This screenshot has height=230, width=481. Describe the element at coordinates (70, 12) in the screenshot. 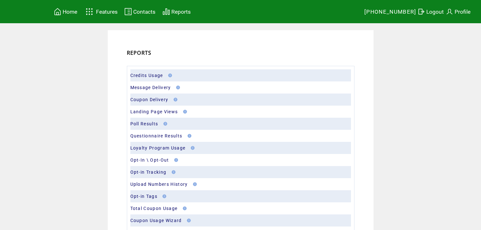

I see `span: Home` at that location.